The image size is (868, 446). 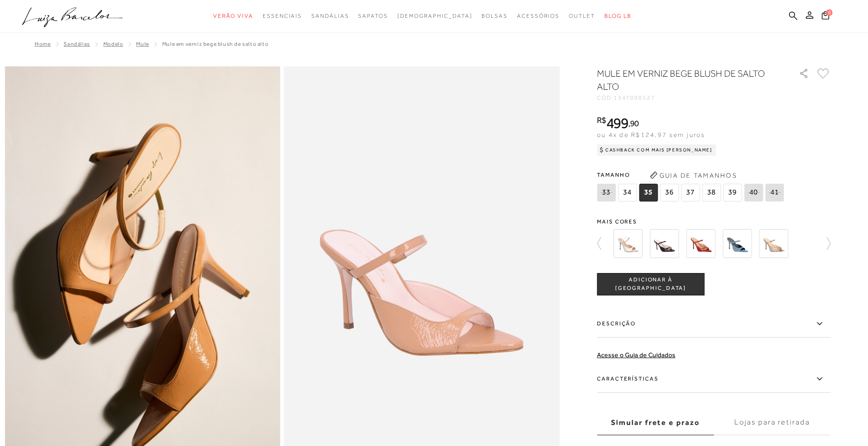 What do you see at coordinates (714, 324) in the screenshot?
I see `label: Descrição` at bounding box center [714, 324].